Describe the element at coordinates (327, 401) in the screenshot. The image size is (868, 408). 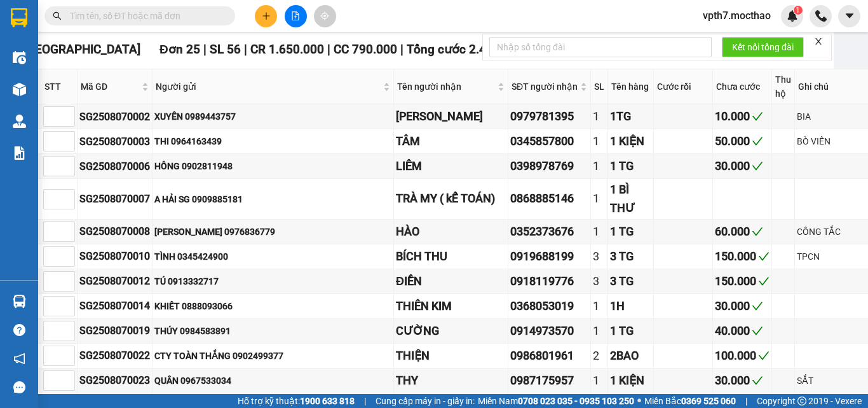
I see `strong: 1900 633 818` at that location.